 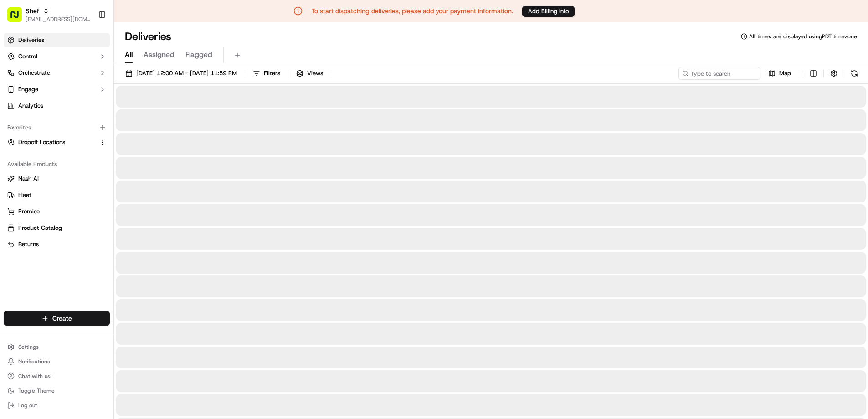 What do you see at coordinates (56, 227) in the screenshot?
I see `a: Product Catalog` at bounding box center [56, 227].